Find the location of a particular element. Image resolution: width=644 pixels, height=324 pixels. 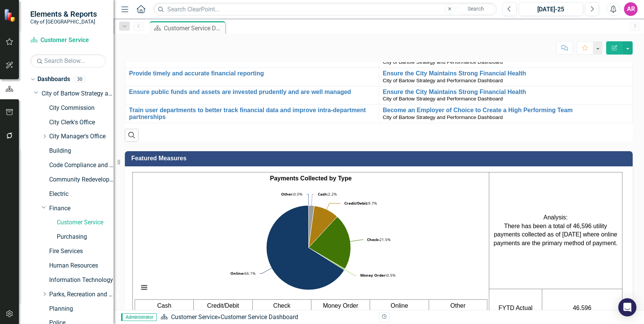

a: Community Redevelopment Agency is located at coordinates (81, 179).